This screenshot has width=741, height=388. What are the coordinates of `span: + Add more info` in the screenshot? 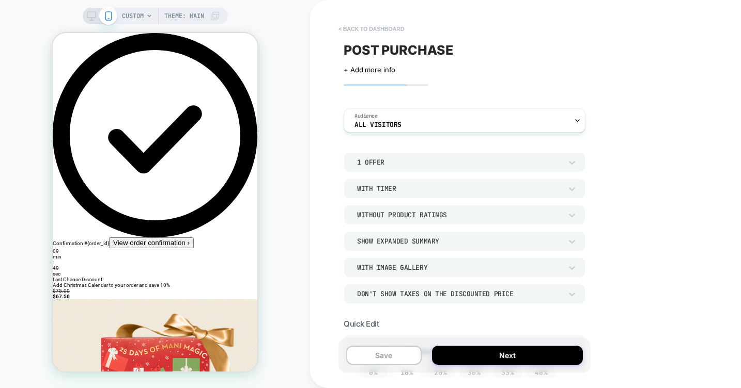 It's located at (369, 70).